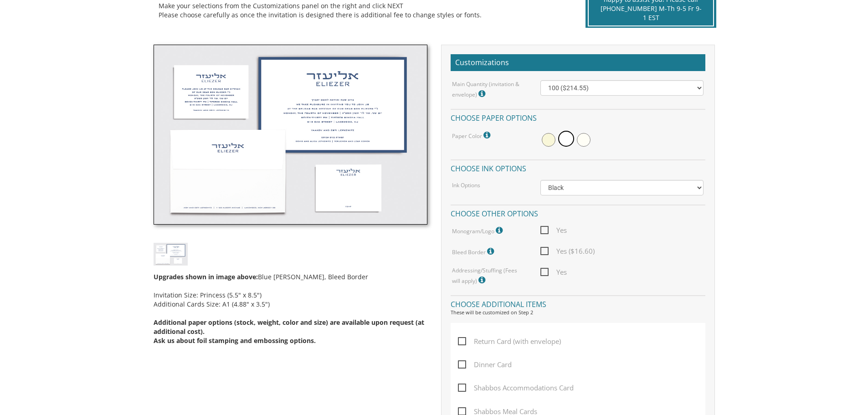 This screenshot has width=868, height=415. I want to click on span: Upgrades shown in image above:, so click(205, 276).